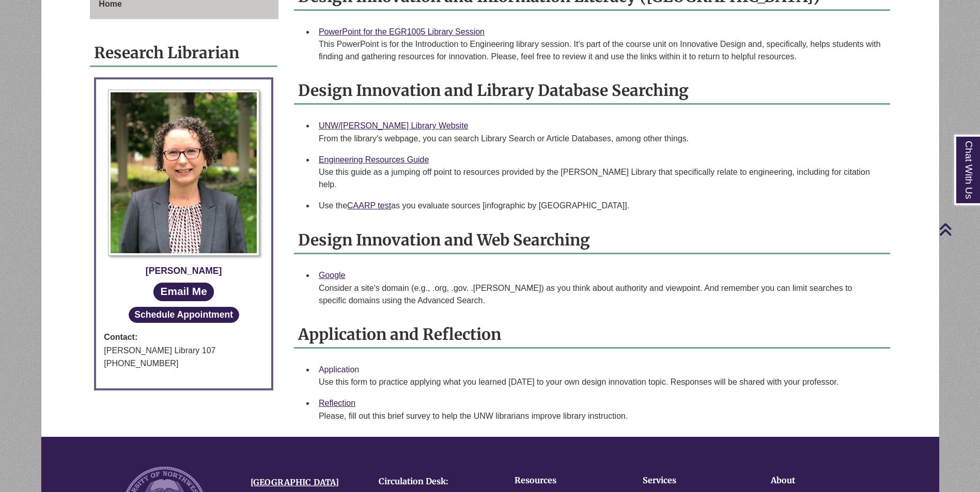 Image resolution: width=980 pixels, height=492 pixels. What do you see at coordinates (339, 370) in the screenshot?
I see `a: Application` at bounding box center [339, 370].